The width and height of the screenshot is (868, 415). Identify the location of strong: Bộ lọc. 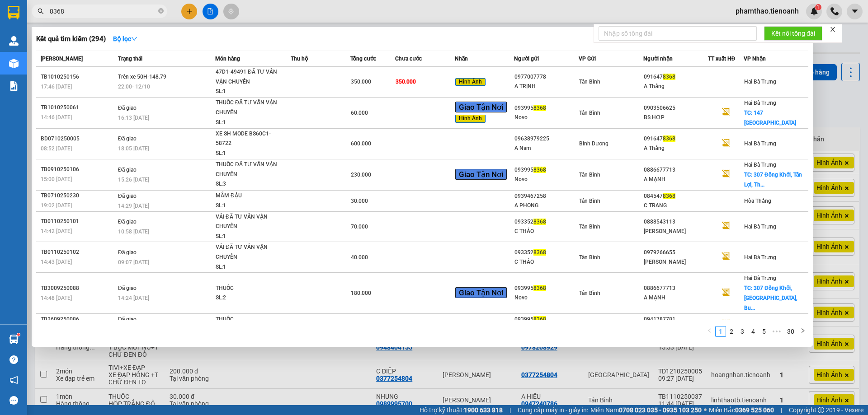
(125, 39).